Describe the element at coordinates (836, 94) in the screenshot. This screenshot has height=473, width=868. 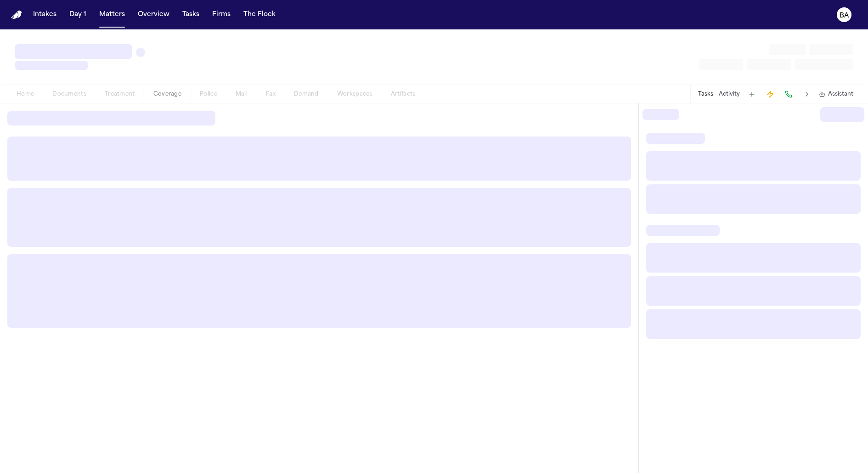
I see `button: Assistant` at that location.